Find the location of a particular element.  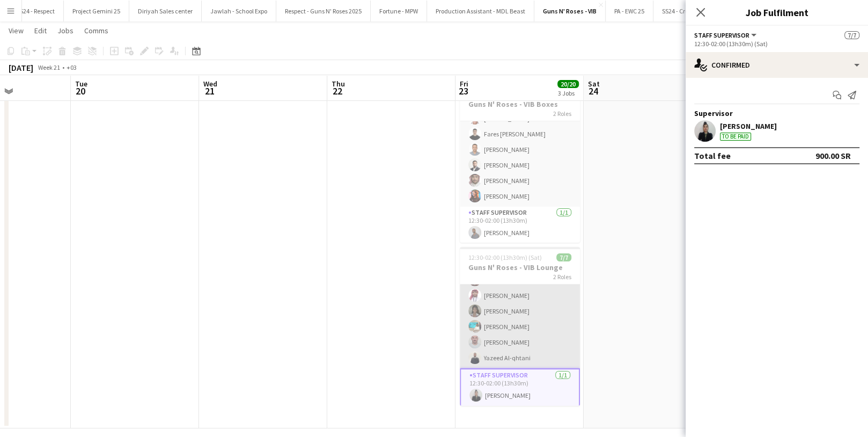

span: Comms is located at coordinates (96, 30).